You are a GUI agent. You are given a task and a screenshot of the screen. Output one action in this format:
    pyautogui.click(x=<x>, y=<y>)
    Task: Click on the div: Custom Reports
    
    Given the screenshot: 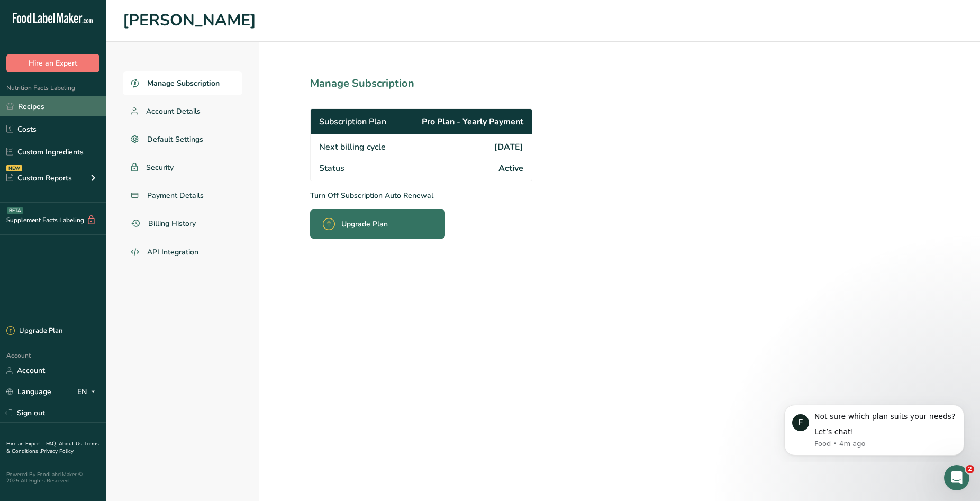 What is the action you would take?
    pyautogui.click(x=39, y=178)
    